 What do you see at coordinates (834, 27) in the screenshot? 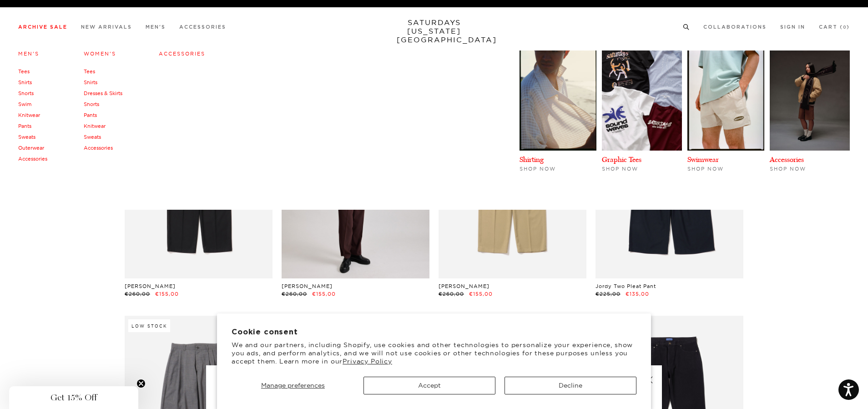
I see `a: Cart (0)` at bounding box center [834, 27].